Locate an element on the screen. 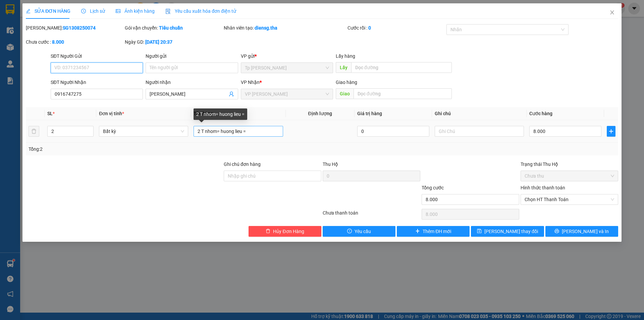 The width and height of the screenshot is (644, 320). img: logo.jpg is located at coordinates (81, 16).